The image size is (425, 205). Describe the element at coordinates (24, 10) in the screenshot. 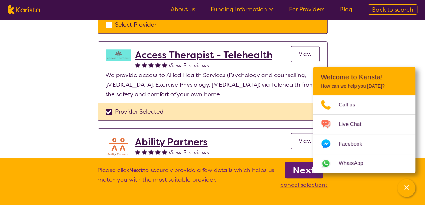

I see `img: Karista logo` at that location.